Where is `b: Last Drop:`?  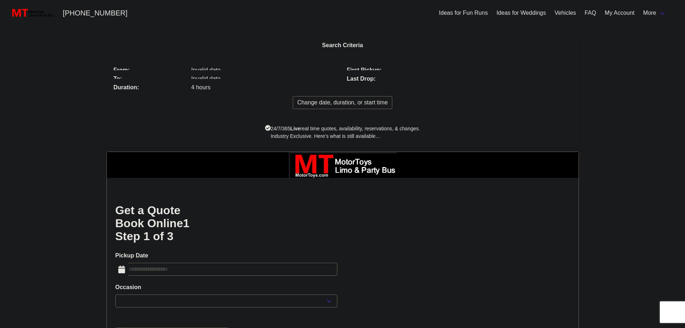 b: Last Drop: is located at coordinates (361, 78).